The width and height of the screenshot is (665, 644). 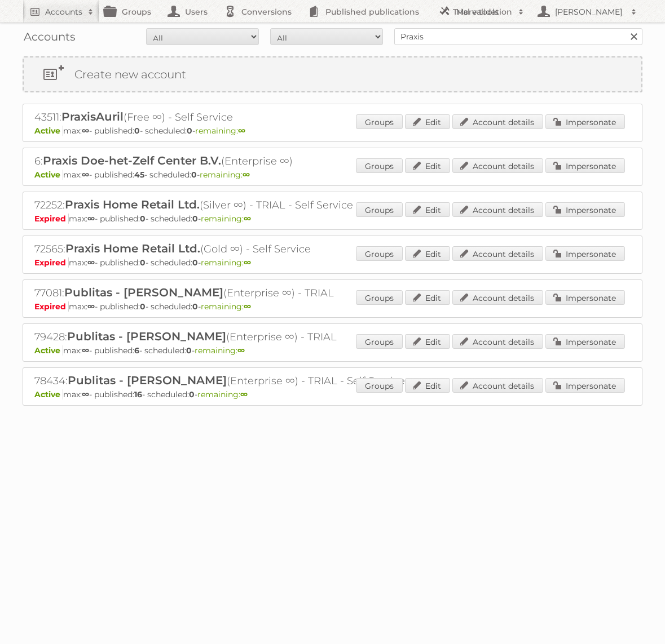 I want to click on h2: 79428: (Enterprise ∞) - TRIAL, so click(x=232, y=337).